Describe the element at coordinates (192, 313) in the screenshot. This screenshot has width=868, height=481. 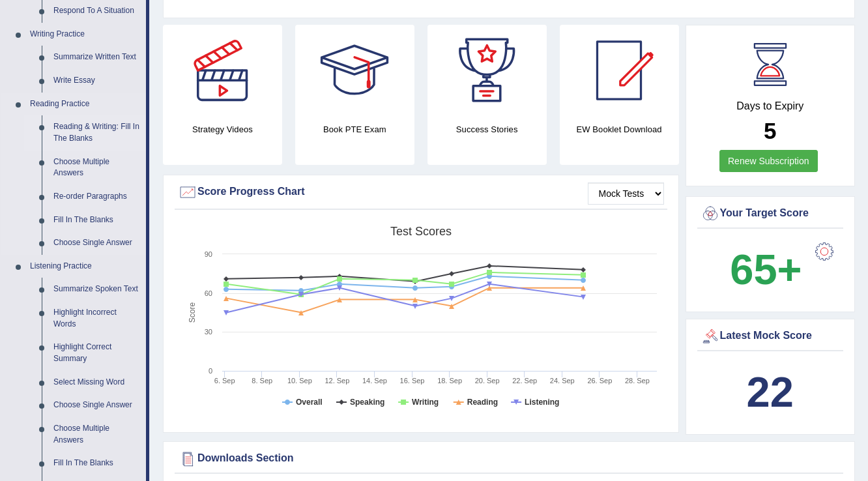
I see `tspan: Score` at that location.